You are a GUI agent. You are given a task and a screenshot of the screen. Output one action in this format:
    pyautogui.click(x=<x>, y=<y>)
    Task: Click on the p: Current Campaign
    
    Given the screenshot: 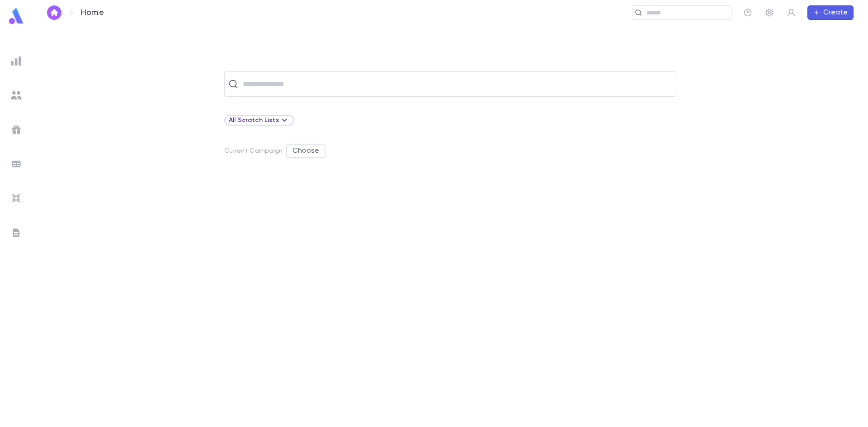 What is the action you would take?
    pyautogui.click(x=253, y=151)
    